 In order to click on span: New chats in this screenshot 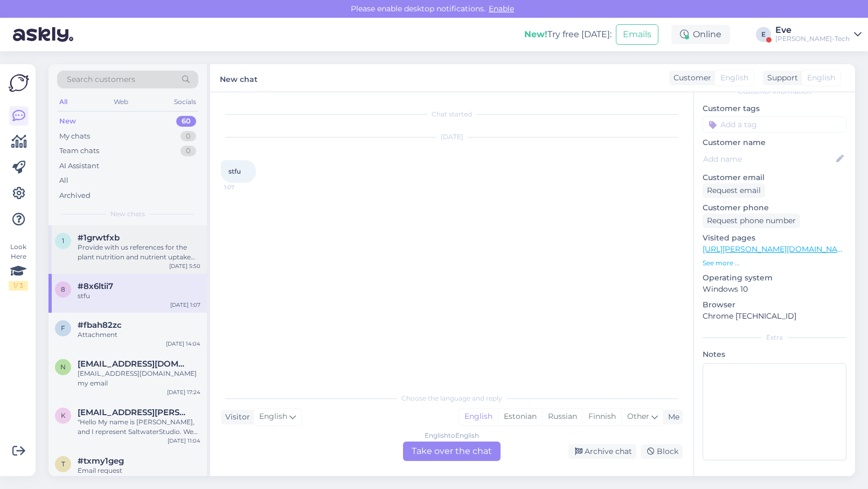, I will do `click(128, 214)`.